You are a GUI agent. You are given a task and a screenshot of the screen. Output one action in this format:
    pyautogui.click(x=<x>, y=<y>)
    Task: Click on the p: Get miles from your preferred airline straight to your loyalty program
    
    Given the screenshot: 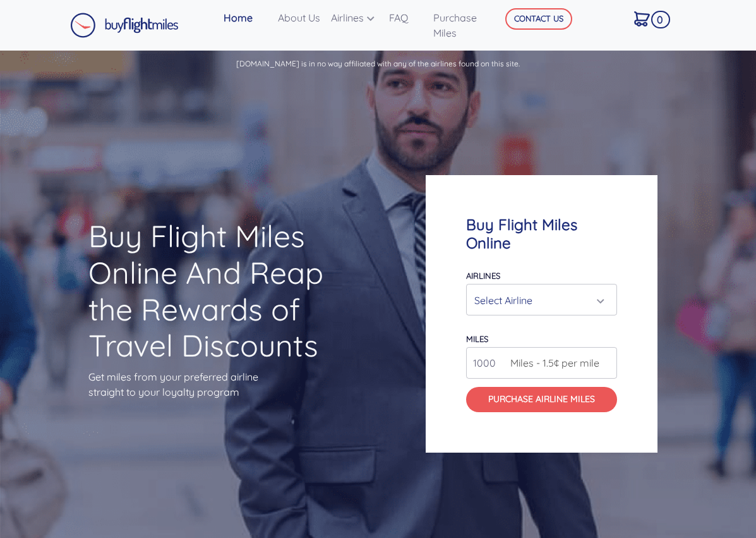 What is the action you would take?
    pyautogui.click(x=209, y=385)
    